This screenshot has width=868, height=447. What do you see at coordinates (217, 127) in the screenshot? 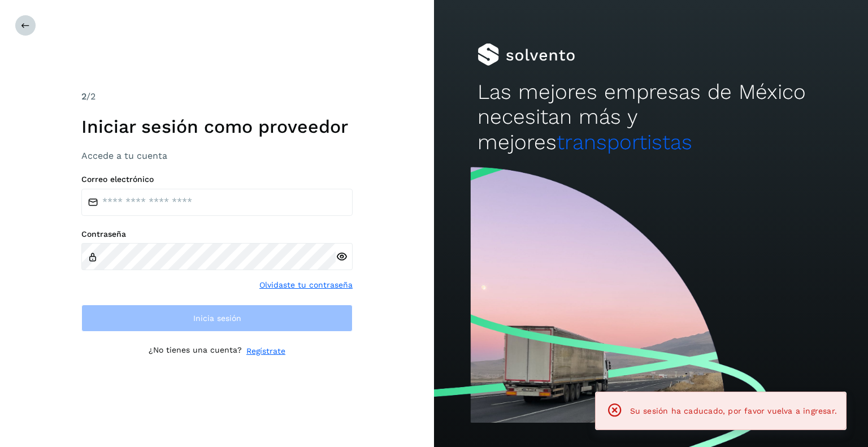
I see `h1: Iniciar sesión como proveedor` at bounding box center [217, 127].